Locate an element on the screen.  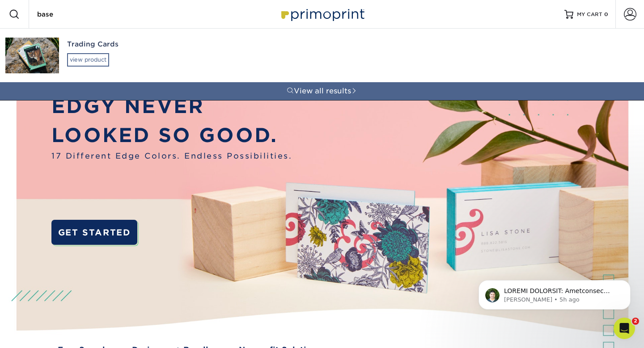
div: Trading Cards is located at coordinates (136, 44).